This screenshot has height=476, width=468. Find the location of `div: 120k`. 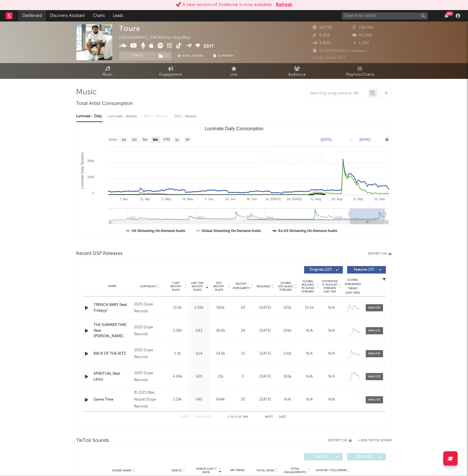

div: 120k is located at coordinates (287, 354).